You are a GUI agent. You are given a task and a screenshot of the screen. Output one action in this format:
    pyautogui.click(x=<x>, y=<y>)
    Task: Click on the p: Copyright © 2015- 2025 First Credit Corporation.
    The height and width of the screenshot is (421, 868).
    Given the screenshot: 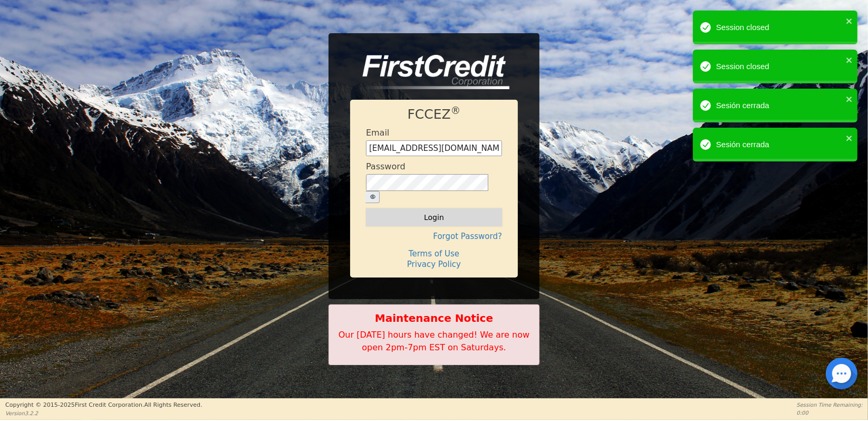 What is the action you would take?
    pyautogui.click(x=103, y=405)
    